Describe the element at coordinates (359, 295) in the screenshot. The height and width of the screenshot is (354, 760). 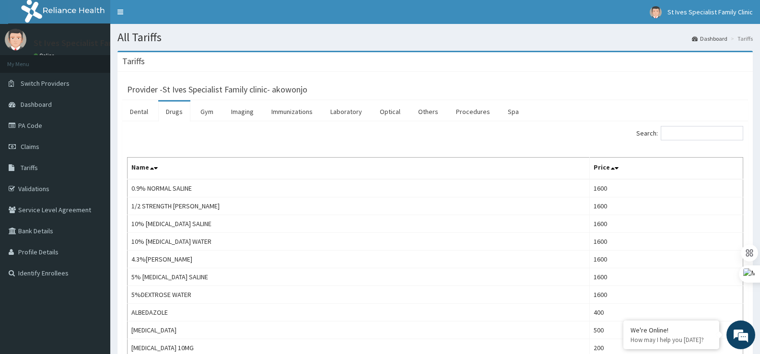
I see `td: 5%DEXTROSE WATER` at that location.